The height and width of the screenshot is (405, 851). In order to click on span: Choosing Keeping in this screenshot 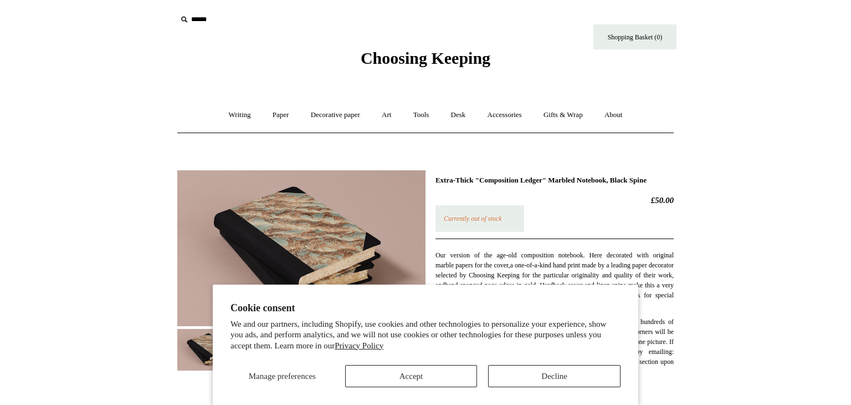, I will do `click(426, 58)`.